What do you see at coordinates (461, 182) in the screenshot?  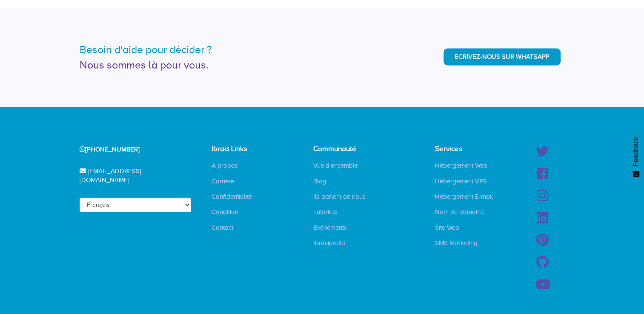 I see `a: Hébergement VPS` at bounding box center [461, 182].